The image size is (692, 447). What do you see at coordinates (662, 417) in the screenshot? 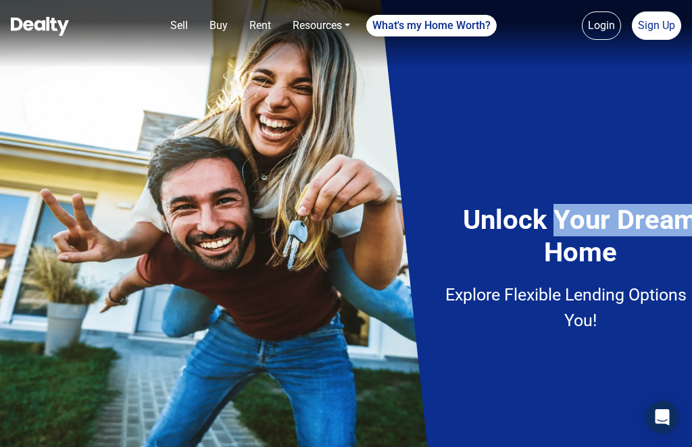
I see `div: Open Intercom Messenger` at bounding box center [662, 417].